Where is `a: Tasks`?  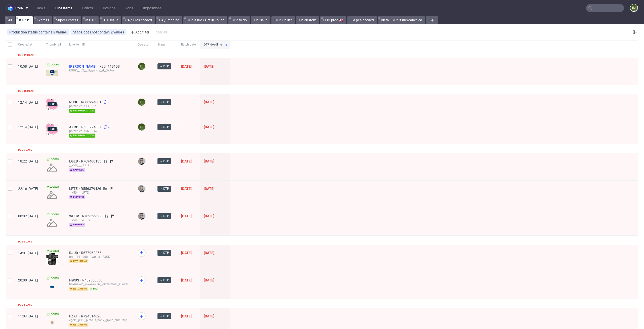 a: Tasks is located at coordinates (41, 8).